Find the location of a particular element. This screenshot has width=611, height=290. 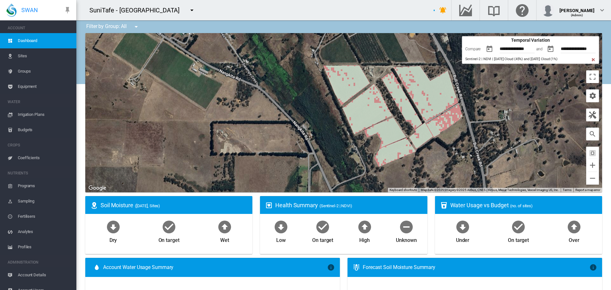

span: Analytes is located at coordinates (45, 232).